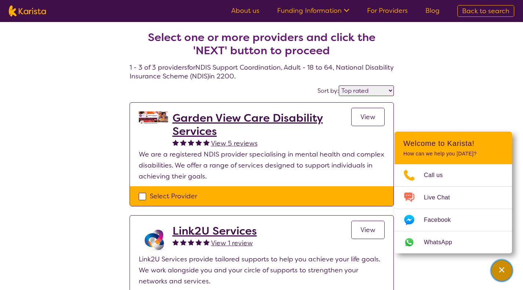  What do you see at coordinates (438, 175) in the screenshot?
I see `span: Call us` at bounding box center [438, 175].